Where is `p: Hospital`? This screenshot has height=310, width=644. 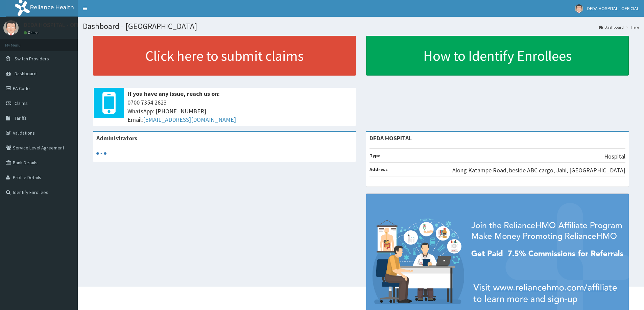 p: Hospital is located at coordinates (615, 156).